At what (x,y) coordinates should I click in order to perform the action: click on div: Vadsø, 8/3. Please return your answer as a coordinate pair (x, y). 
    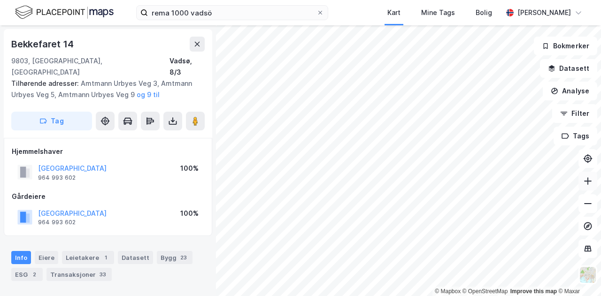
    Looking at the image, I should click on (187, 67).